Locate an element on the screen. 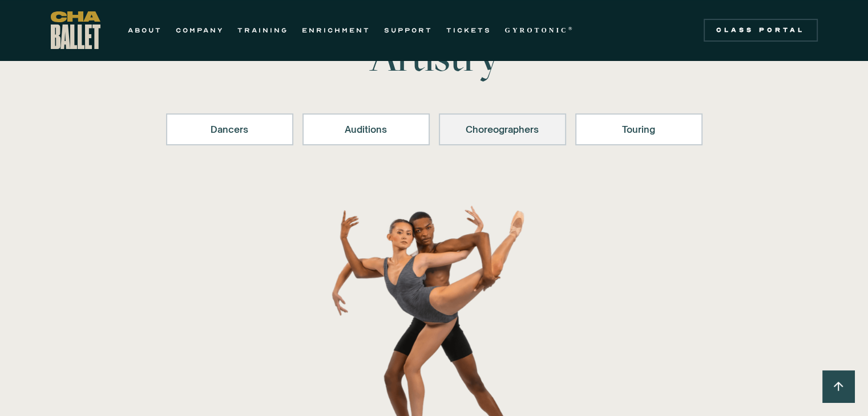 The height and width of the screenshot is (416, 868). a: SUPPORT is located at coordinates (408, 30).